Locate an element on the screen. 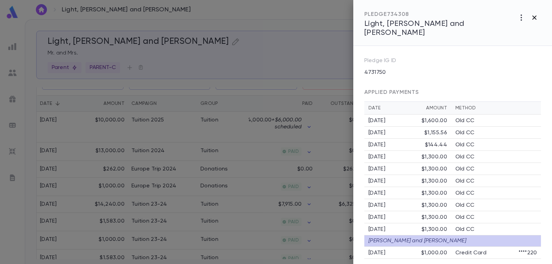 Image resolution: width=552 pixels, height=264 pixels. div: Amount is located at coordinates (436, 108).